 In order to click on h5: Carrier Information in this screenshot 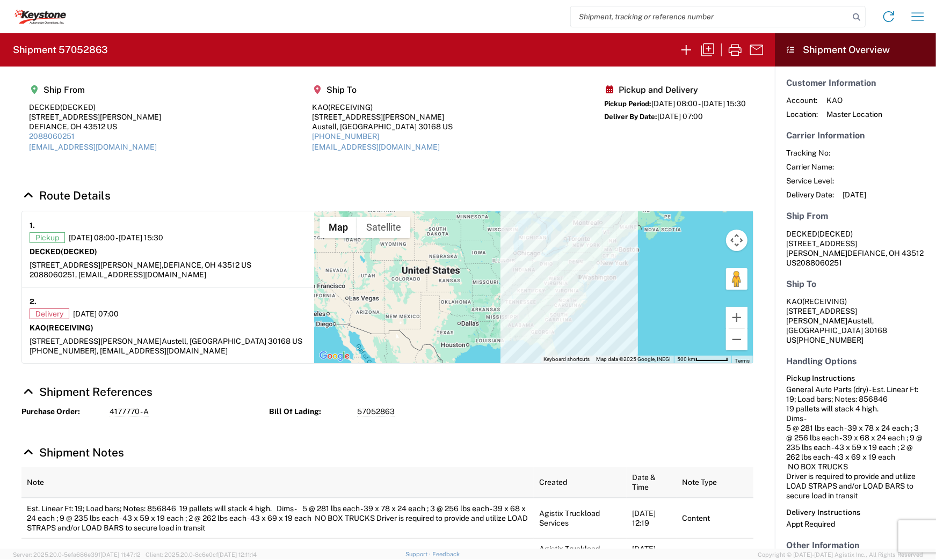, I will do `click(856, 135)`.